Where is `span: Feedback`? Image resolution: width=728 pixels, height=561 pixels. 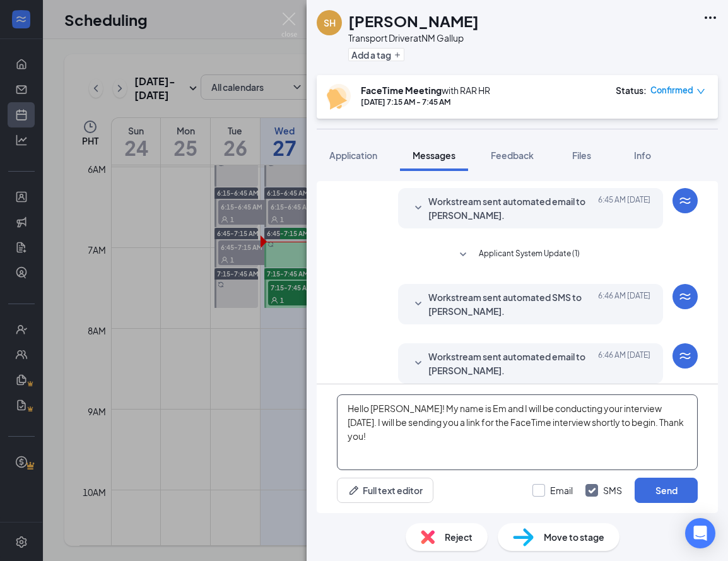 span: Feedback is located at coordinates (512, 155).